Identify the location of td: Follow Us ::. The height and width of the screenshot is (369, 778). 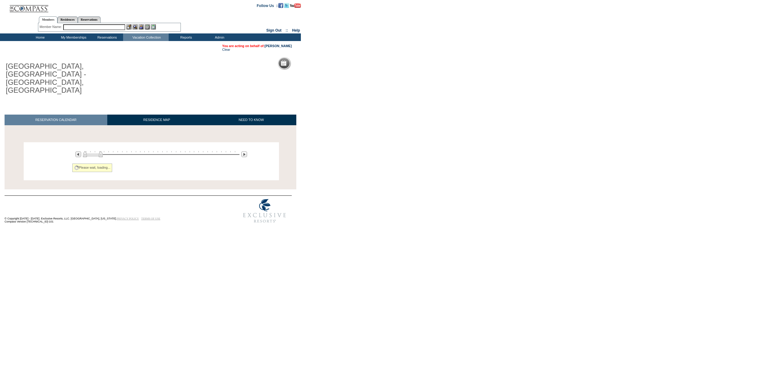
(268, 5).